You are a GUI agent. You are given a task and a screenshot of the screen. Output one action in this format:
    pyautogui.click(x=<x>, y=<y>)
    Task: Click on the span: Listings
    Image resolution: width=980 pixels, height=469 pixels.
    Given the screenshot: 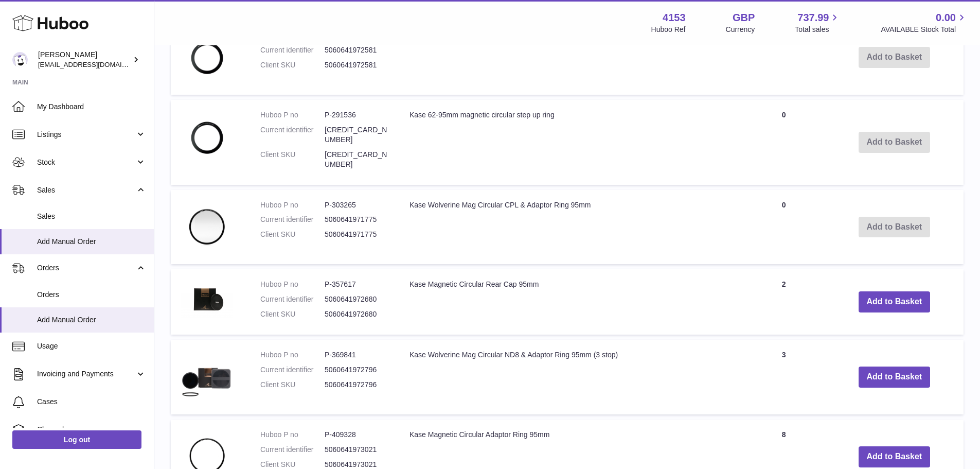 What is the action you would take?
    pyautogui.click(x=86, y=135)
    